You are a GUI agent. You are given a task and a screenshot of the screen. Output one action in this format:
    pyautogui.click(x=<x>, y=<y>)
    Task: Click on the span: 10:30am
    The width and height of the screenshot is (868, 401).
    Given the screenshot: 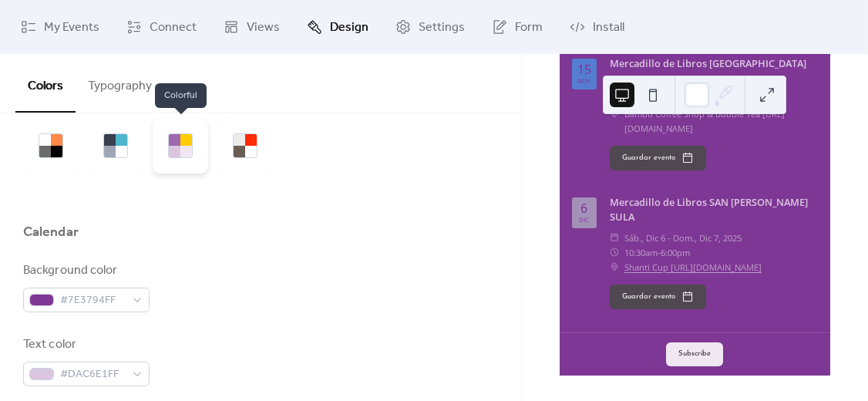 What is the action you would take?
    pyautogui.click(x=641, y=252)
    